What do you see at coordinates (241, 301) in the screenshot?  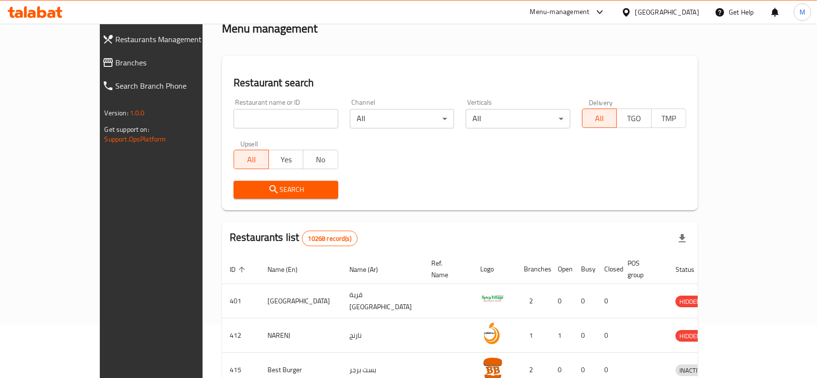 I see `td: 401` at bounding box center [241, 301].